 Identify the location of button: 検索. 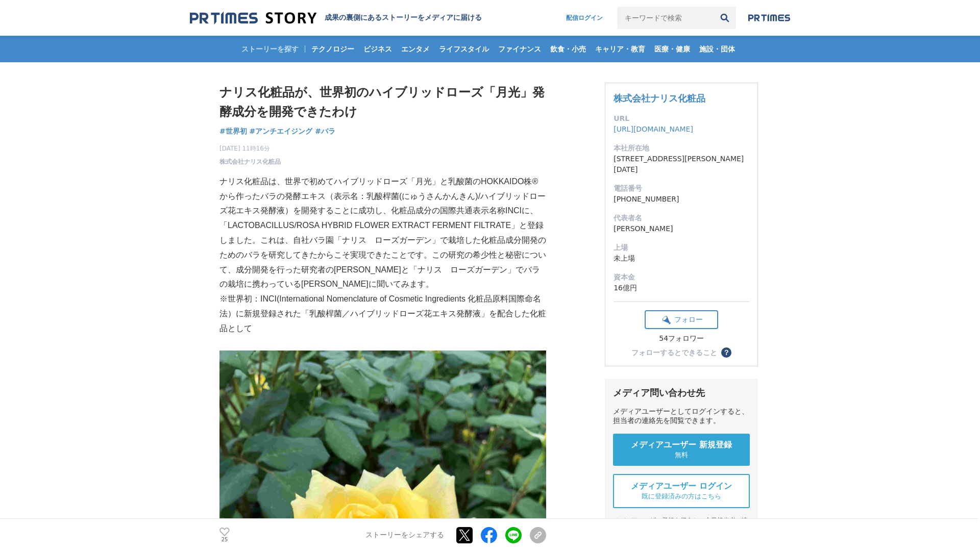
(725, 18).